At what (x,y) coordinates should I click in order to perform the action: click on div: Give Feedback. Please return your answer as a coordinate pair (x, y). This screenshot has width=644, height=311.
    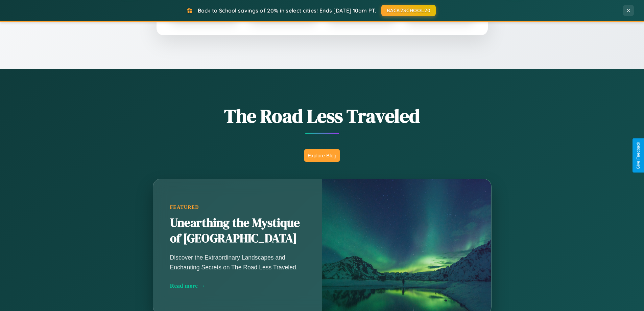
    Looking at the image, I should click on (638, 156).